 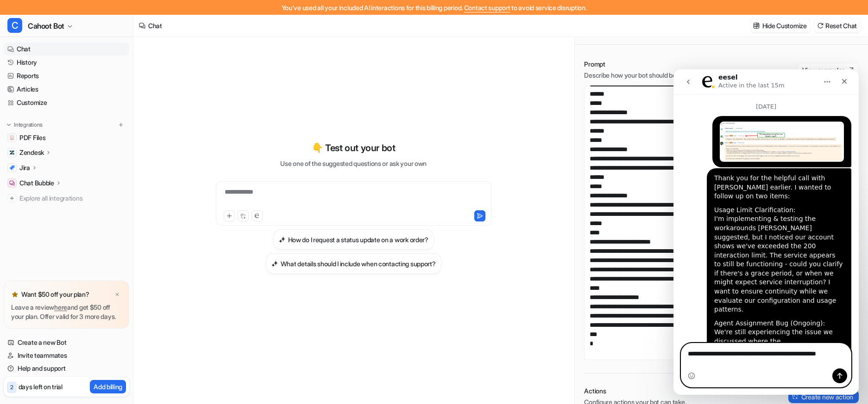 I want to click on h3: How do I request a status update on a work order?, so click(x=358, y=239).